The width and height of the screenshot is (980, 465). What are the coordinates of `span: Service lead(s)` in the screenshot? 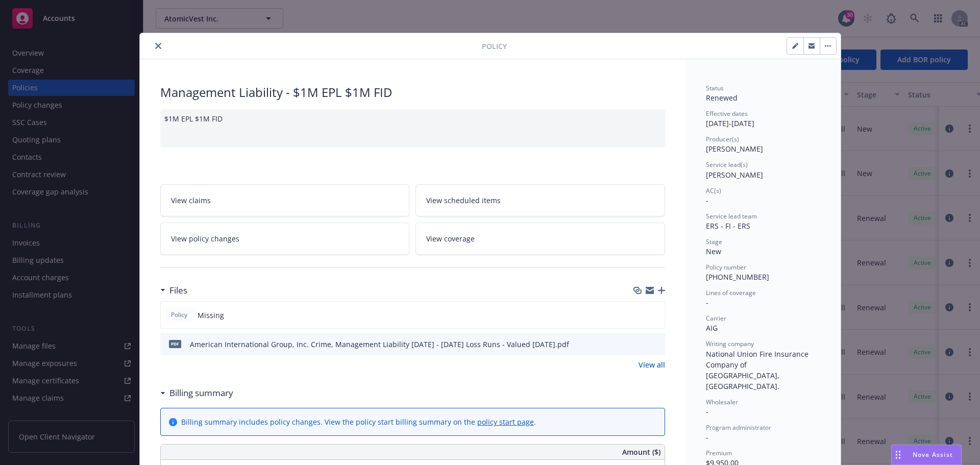 It's located at (727, 165).